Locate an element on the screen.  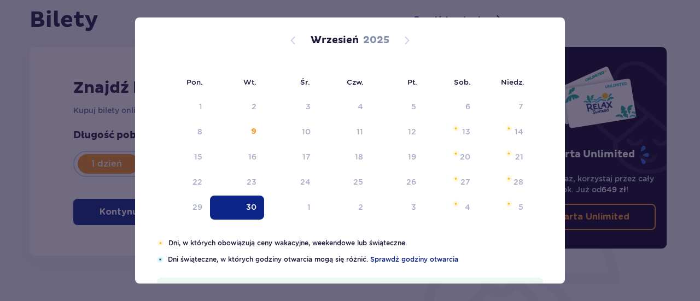
td: Not available. sobota, 6 września 2025 is located at coordinates (451, 107).